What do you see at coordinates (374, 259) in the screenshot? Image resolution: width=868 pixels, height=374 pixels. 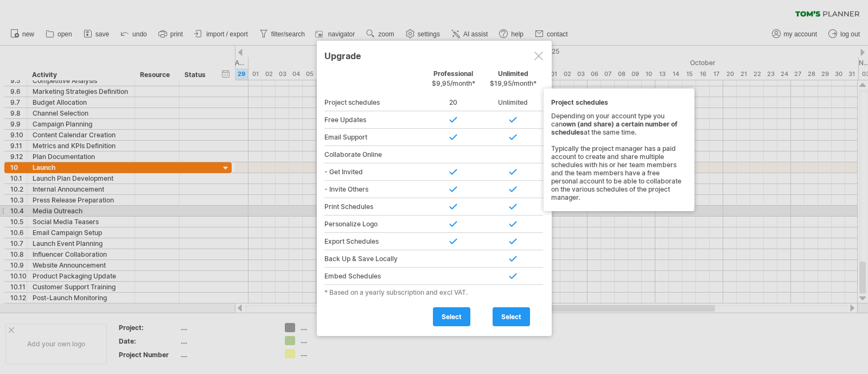 I see `div: Back Up & Save Locally` at bounding box center [374, 259].